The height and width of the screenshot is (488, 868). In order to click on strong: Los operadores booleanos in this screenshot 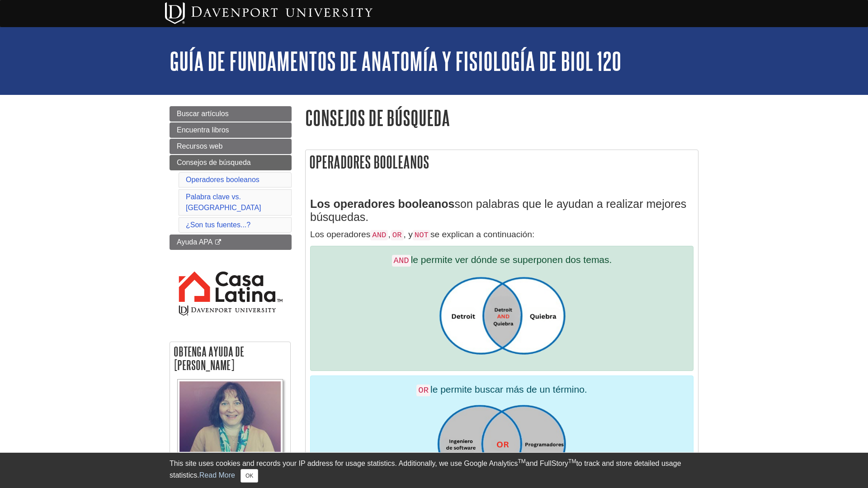, I will do `click(382, 203)`.